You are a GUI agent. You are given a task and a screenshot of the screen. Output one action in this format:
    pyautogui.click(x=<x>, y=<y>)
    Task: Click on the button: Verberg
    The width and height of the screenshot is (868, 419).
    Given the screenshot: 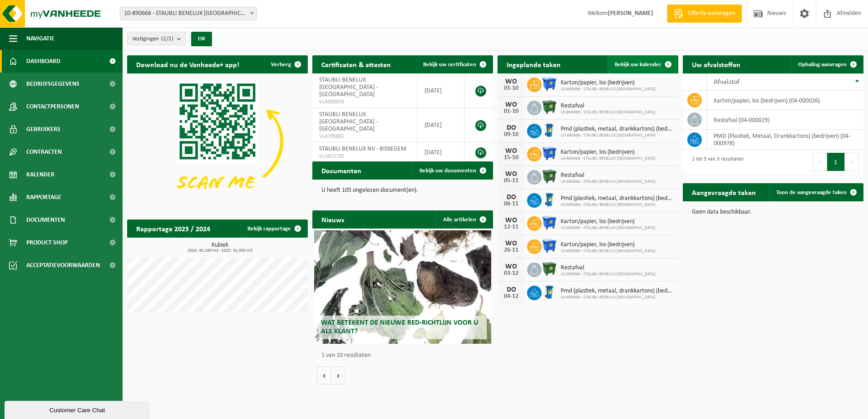 What is the action you would take?
    pyautogui.click(x=285, y=65)
    